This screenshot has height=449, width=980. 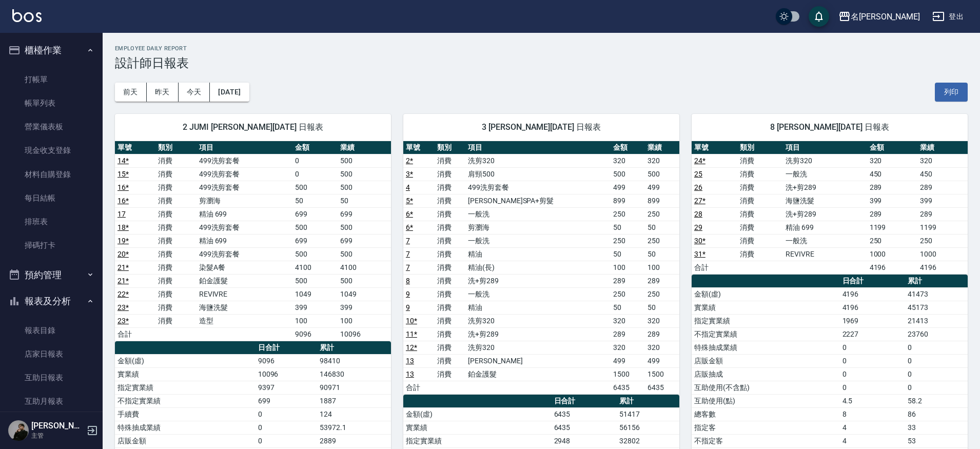 I want to click on td: 53, so click(x=937, y=440).